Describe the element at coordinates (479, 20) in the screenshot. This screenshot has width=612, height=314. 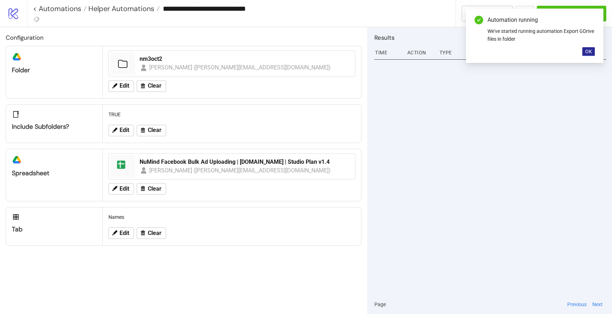
I see `span: check-circle` at that location.